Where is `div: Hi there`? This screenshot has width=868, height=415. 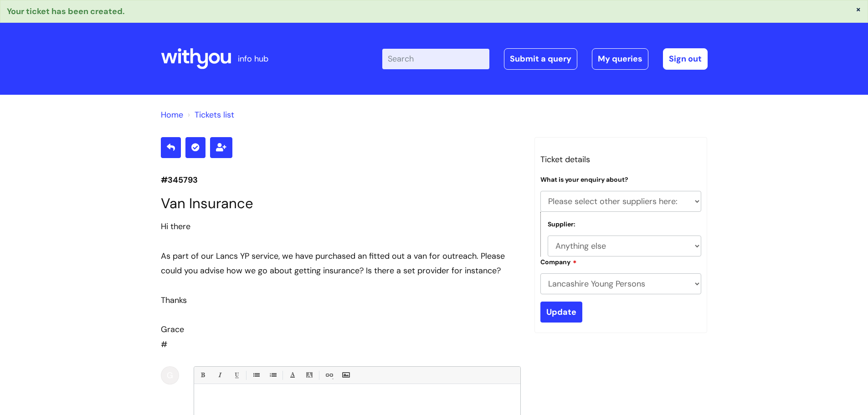
div: Hi there is located at coordinates (341, 227).